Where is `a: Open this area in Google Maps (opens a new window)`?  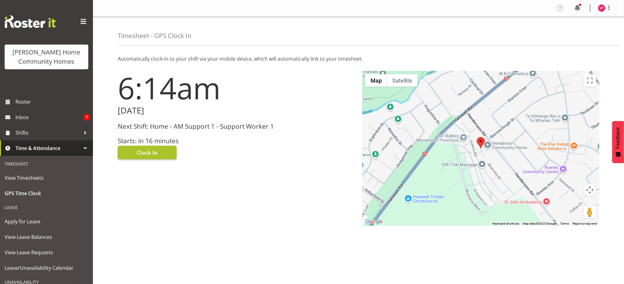 a: Open this area in Google Maps (opens a new window) is located at coordinates (374, 222).